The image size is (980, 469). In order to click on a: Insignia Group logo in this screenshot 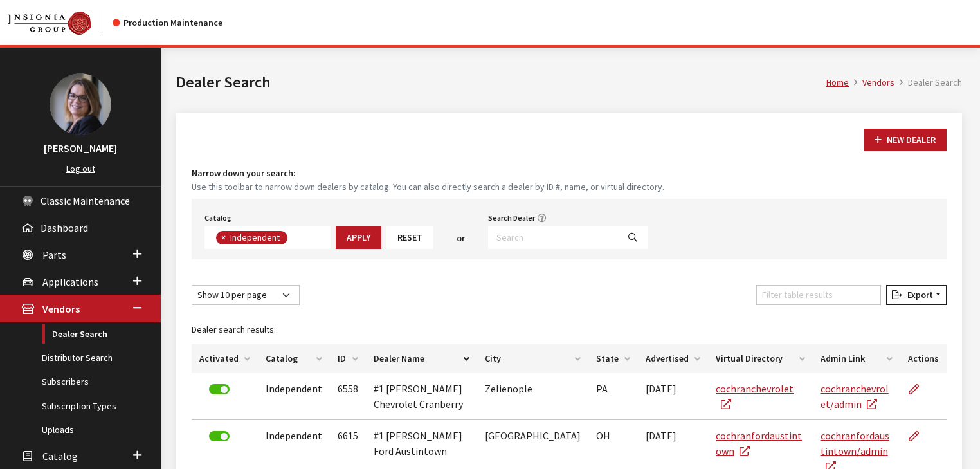, I will do `click(60, 22)`.